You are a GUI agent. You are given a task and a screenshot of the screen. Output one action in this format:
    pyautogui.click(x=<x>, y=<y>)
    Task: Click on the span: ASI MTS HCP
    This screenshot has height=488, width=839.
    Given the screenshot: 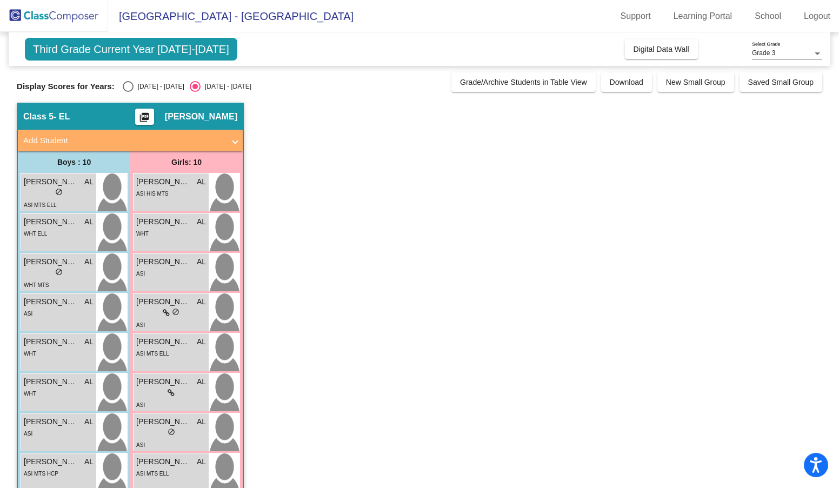 What is the action you would take?
    pyautogui.click(x=41, y=474)
    